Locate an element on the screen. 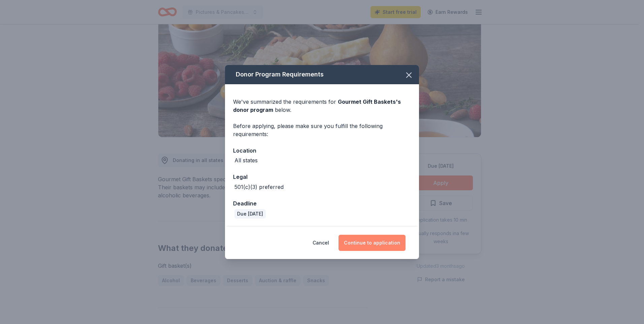 The image size is (644, 324). div: Location is located at coordinates (322, 151).